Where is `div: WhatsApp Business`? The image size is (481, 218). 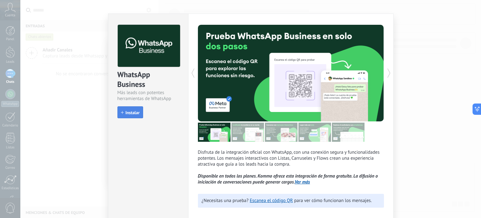 div: WhatsApp Business is located at coordinates (148, 80).